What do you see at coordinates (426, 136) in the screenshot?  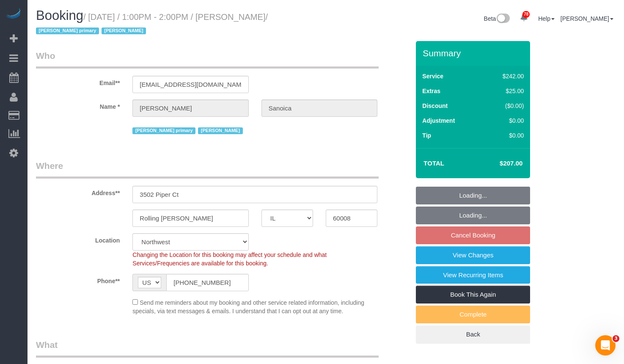 I see `label: Tip` at bounding box center [426, 136].